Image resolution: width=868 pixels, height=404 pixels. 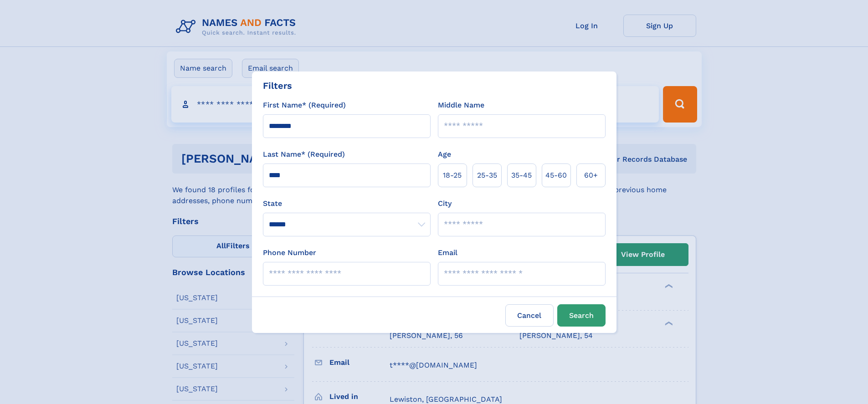 What do you see at coordinates (581, 315) in the screenshot?
I see `button: Search` at bounding box center [581, 315].